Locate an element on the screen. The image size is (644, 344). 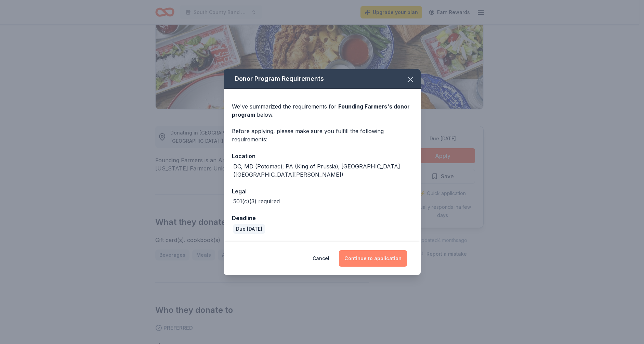
div: Before applying, please make sure you fulfill the following requirements: is located at coordinates (322, 135).